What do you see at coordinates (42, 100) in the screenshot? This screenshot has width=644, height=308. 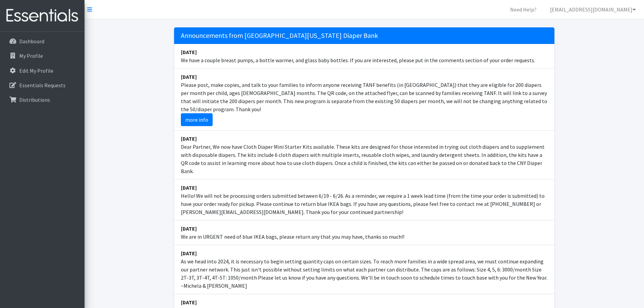 I see `a: Distributions` at bounding box center [42, 100].